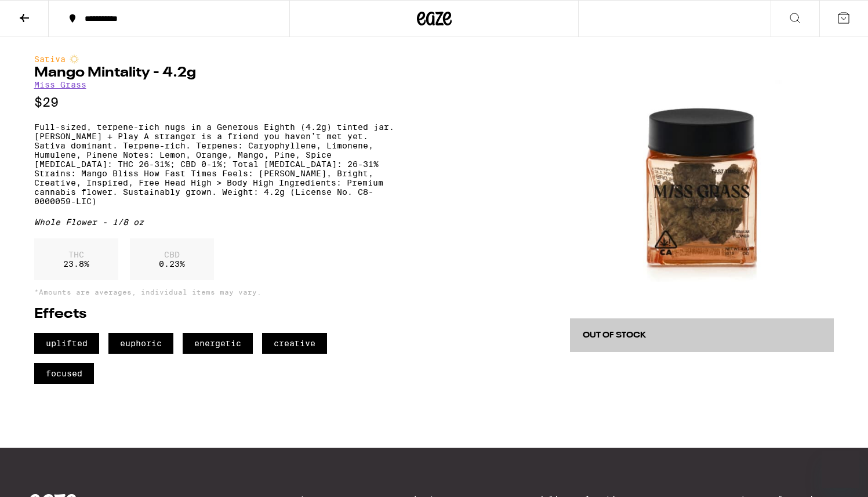 Image resolution: width=868 pixels, height=497 pixels. Describe the element at coordinates (214, 314) in the screenshot. I see `h2: Effects` at that location.